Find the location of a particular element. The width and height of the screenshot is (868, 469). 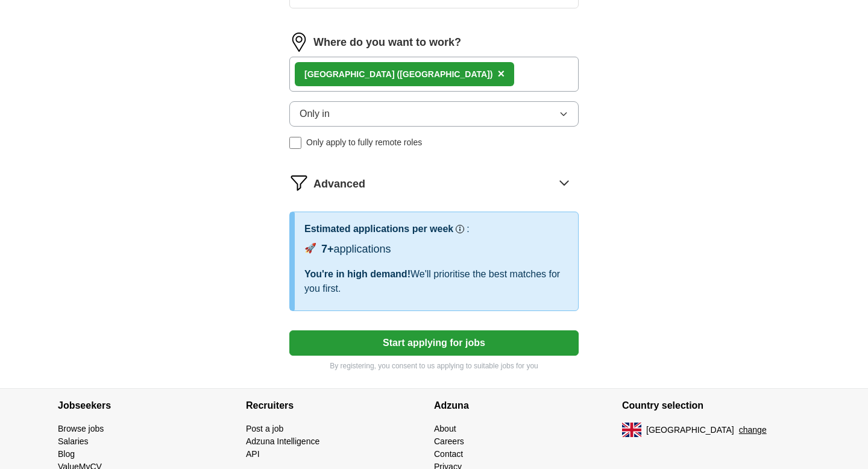

div: We'll prioritise the best matches for you first. is located at coordinates (436, 282).